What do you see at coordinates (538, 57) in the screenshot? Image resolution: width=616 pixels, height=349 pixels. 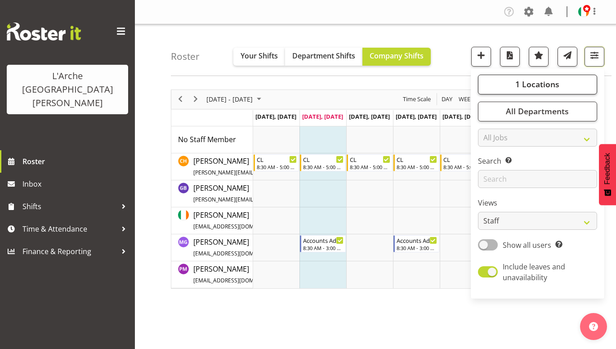 I see `button: Highlight an important date within the roster.` at bounding box center [538, 57].